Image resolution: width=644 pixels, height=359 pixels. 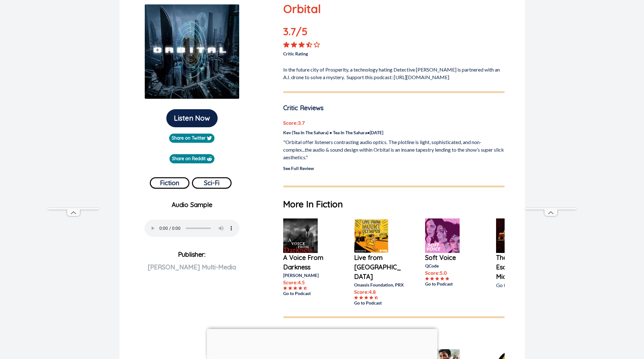 What do you see at coordinates (394, 335) in the screenshot?
I see `h1: More In Sci-Fi` at bounding box center [394, 335].